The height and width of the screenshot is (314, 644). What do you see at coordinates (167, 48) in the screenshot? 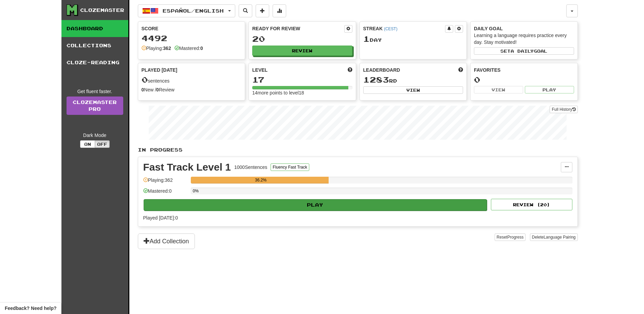
I see `strong: 362` at bounding box center [167, 48].